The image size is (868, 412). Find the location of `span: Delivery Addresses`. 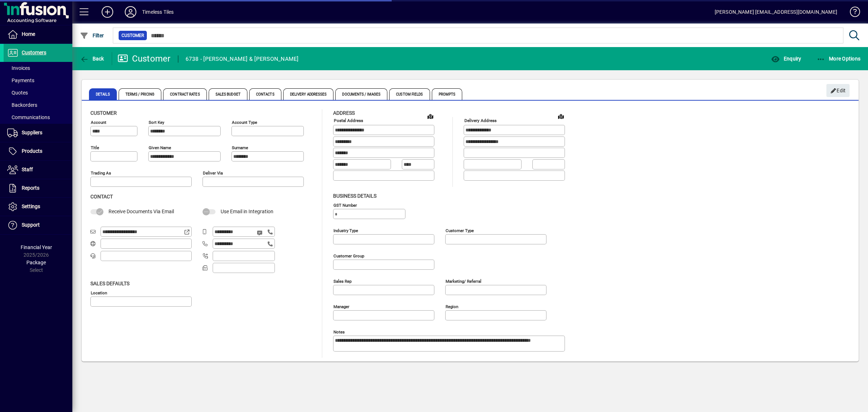

span: Delivery Addresses is located at coordinates (309, 94).